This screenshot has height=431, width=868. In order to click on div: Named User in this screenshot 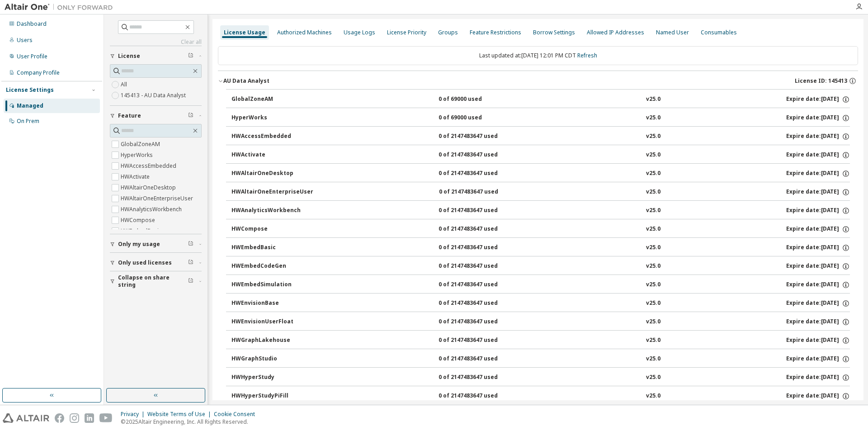, I will do `click(672, 32)`.